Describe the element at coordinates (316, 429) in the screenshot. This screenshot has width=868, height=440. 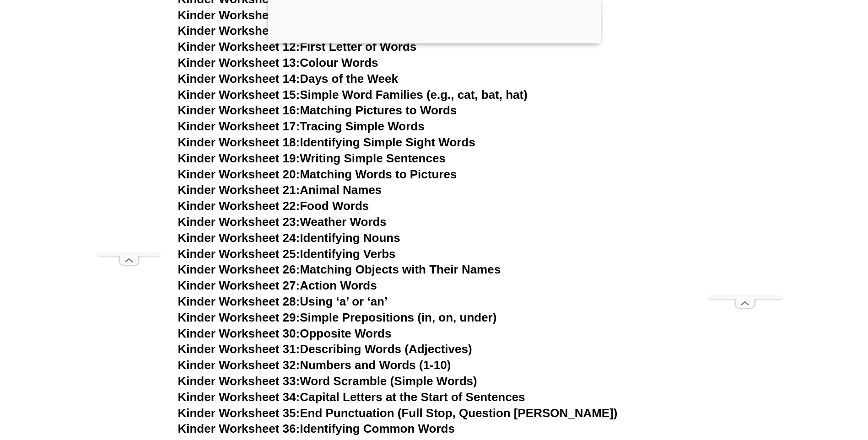
I see `a: Kinder Worksheet 36:Identifying Common Words` at that location.